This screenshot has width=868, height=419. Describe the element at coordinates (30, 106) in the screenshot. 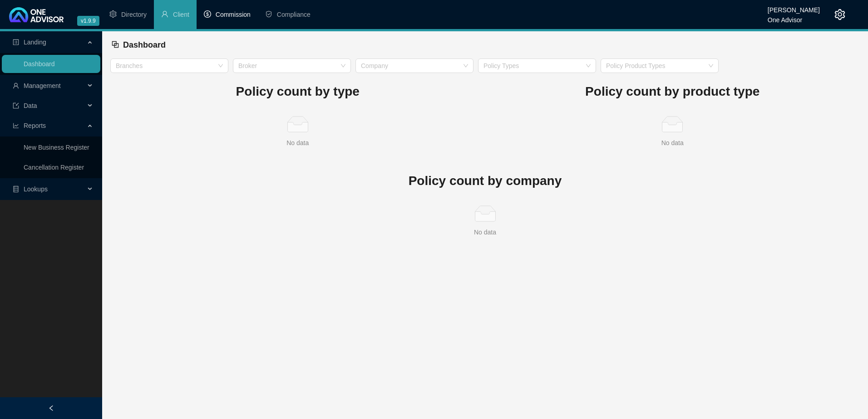

I see `span: Data` at that location.